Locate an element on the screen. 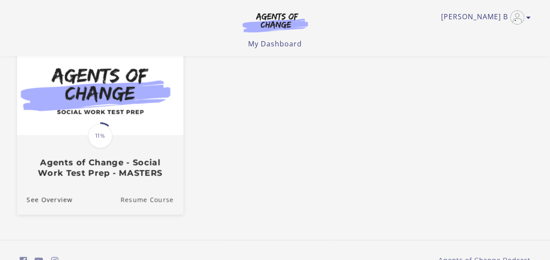  span: 11% is located at coordinates (100, 136).